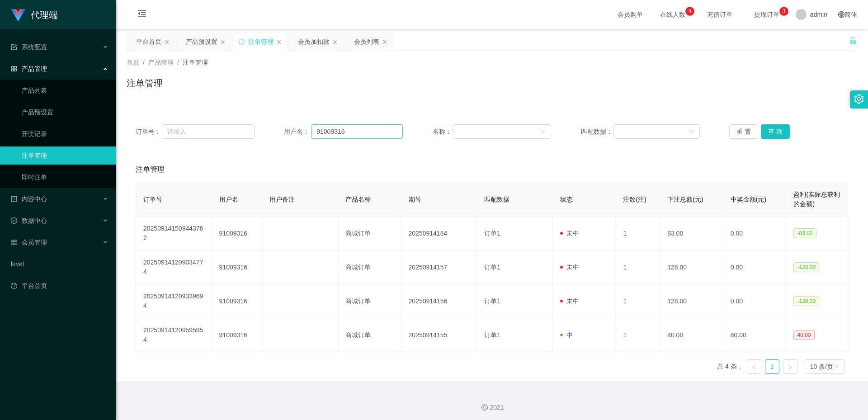  I want to click on span: 提现订单, so click(767, 14).